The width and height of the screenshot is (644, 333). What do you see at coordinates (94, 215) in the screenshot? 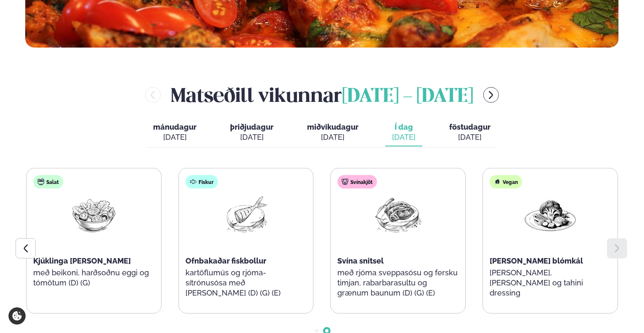
I see `img: Salad.png` at bounding box center [94, 215].